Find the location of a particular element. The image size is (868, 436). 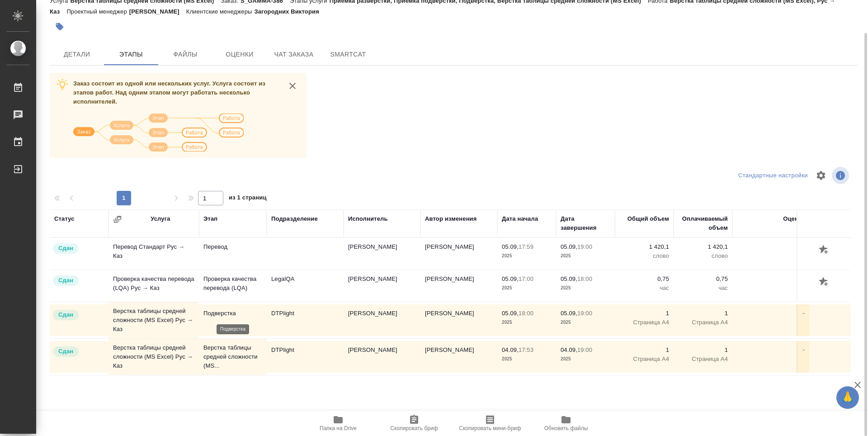

div: Статус is located at coordinates (64, 219).